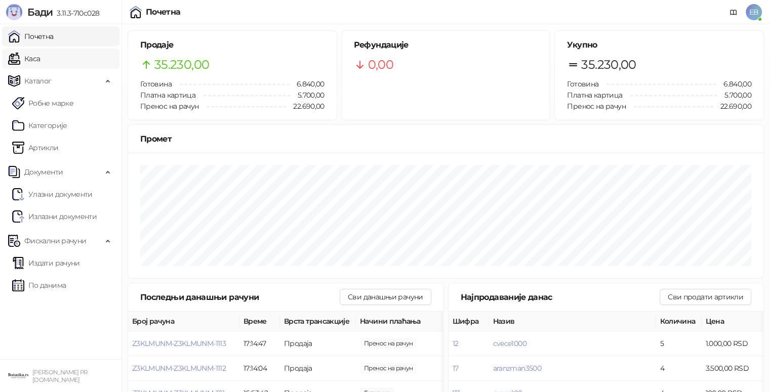  I want to click on span: 3.11.3-710c028, so click(76, 13).